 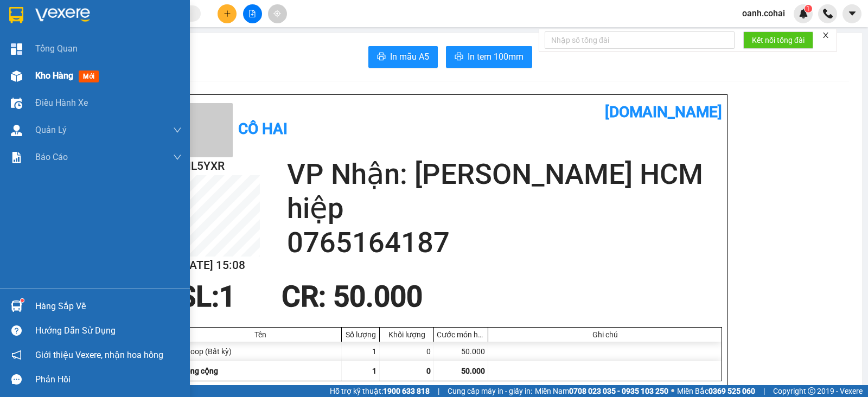 What do you see at coordinates (360, 335) in the screenshot?
I see `div: Số lượng` at bounding box center [360, 335].